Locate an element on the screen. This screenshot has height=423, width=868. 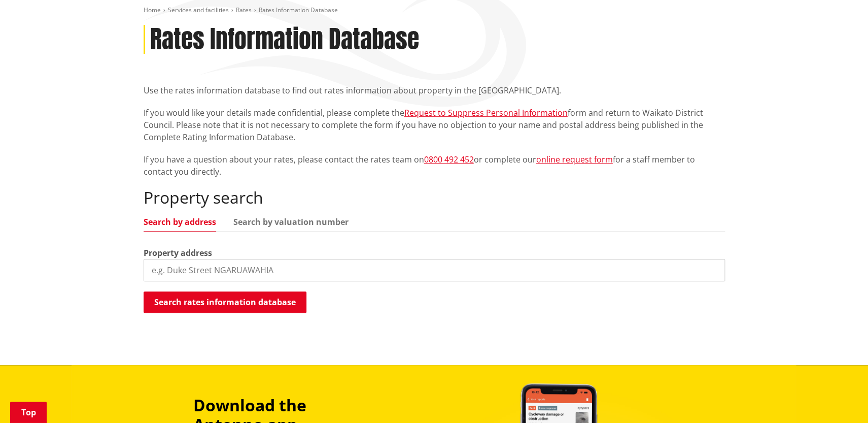
a: online request form is located at coordinates (574, 160).